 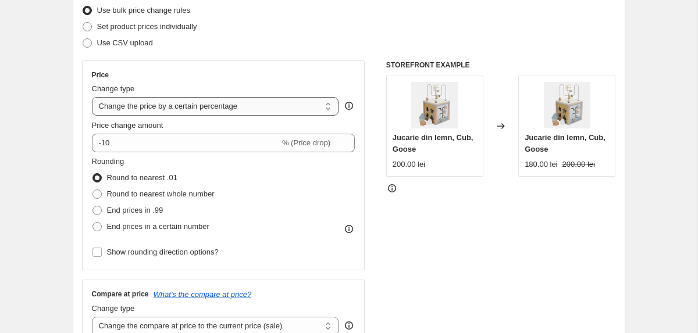 I want to click on span: Round to nearest whole number, so click(x=161, y=194).